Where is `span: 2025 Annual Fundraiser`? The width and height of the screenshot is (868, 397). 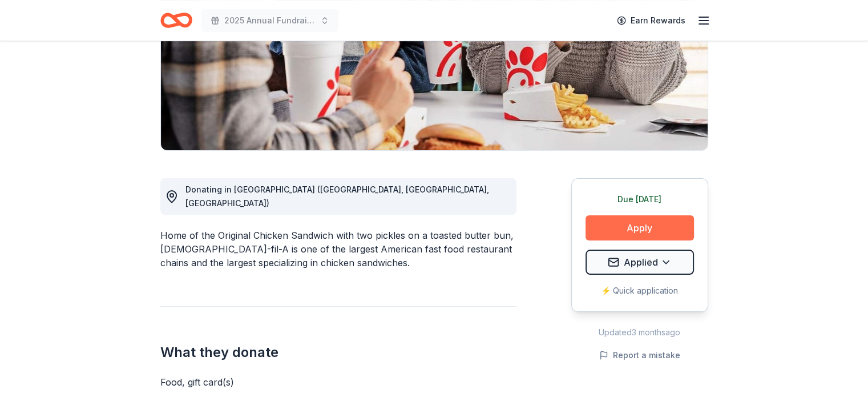
span: 2025 Annual Fundraiser is located at coordinates (270, 21).